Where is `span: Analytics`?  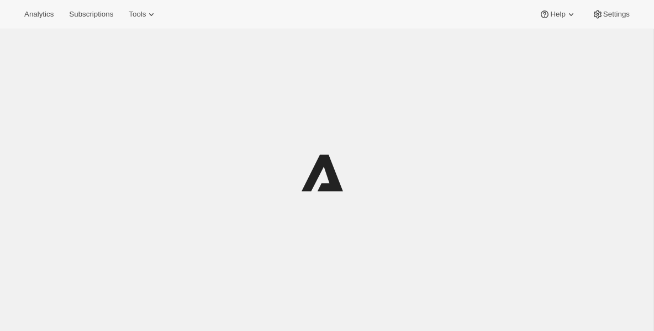 span: Analytics is located at coordinates (39, 14).